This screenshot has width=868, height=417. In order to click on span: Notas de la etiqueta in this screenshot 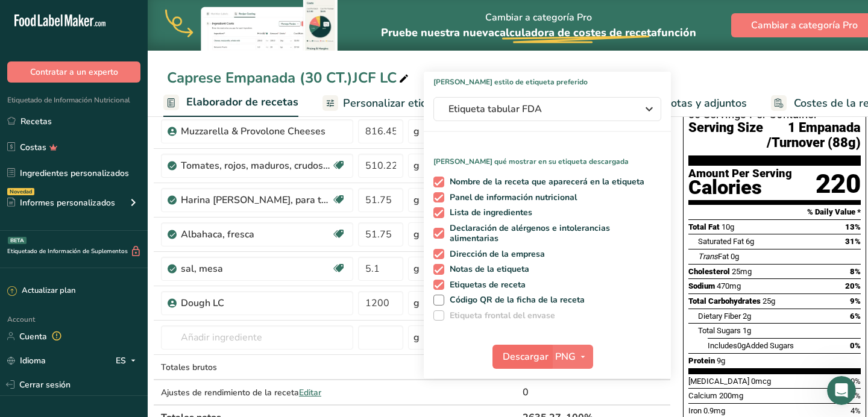, I will do `click(487, 270)`.